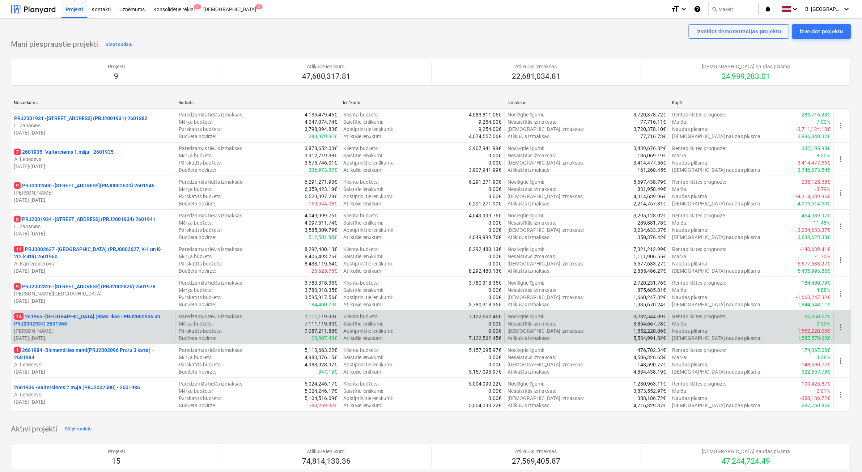  What do you see at coordinates (93, 227) in the screenshot?
I see `p: L. Zaharāns` at bounding box center [93, 227].